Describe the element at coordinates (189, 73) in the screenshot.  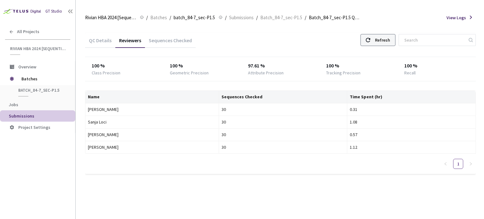
I see `div: Geometric Precision` at that location.